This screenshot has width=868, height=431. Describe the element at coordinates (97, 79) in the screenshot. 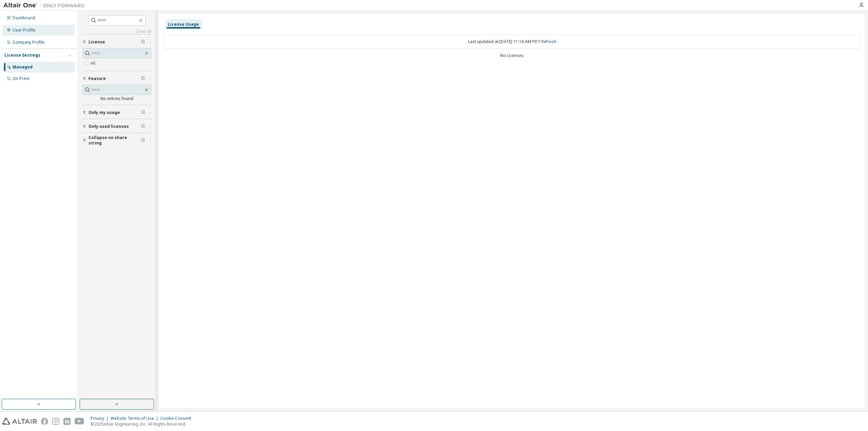

I see `span: Feature` at that location.